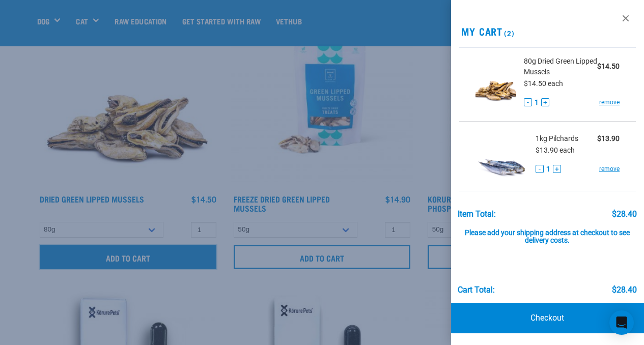 The height and width of the screenshot is (345, 644). I want to click on span: (2), so click(508, 33).